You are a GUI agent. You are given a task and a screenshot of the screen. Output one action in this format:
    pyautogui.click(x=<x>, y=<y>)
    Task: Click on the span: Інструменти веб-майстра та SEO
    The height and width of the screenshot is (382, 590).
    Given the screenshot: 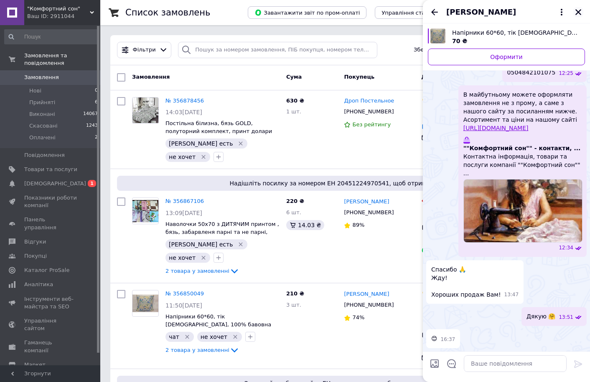 What is the action you would take?
    pyautogui.click(x=51, y=303)
    